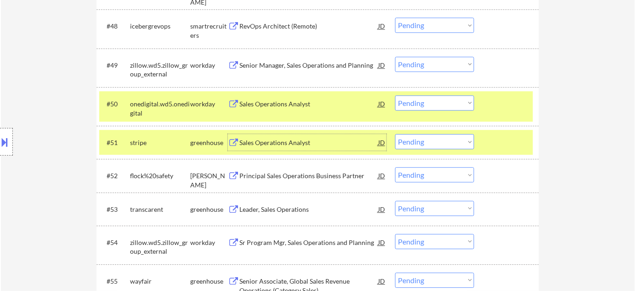 The width and height of the screenshot is (635, 291). Describe the element at coordinates (160, 26) in the screenshot. I see `div: icebergrevops` at that location.